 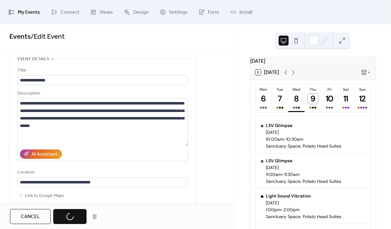 What do you see at coordinates (20, 37) in the screenshot?
I see `a: Events` at bounding box center [20, 37].